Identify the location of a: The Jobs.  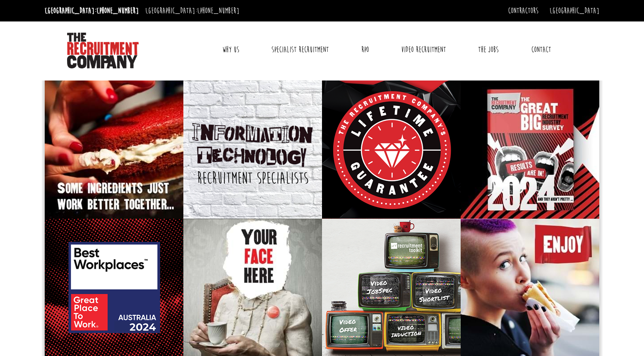
(488, 50).